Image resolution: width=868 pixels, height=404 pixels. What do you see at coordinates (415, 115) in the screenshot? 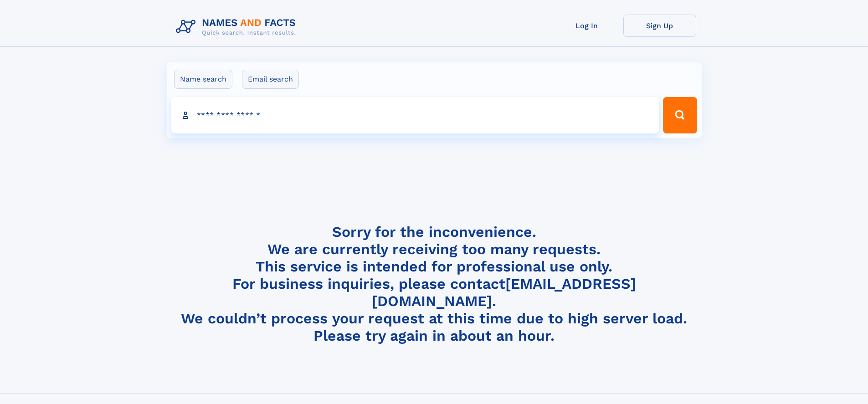
I see `input: search input` at bounding box center [415, 115].